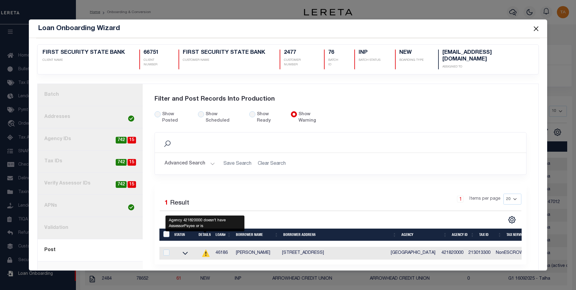  I want to click on label: Show Ready, so click(270, 118).